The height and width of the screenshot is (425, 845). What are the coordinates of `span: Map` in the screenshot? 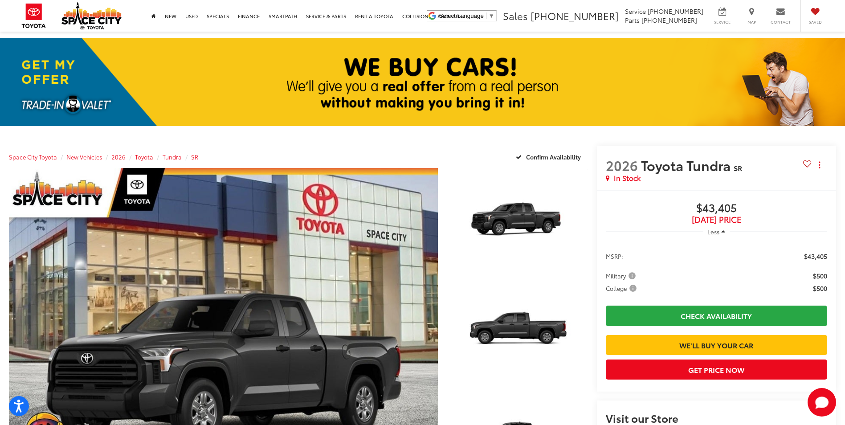 It's located at (751, 22).